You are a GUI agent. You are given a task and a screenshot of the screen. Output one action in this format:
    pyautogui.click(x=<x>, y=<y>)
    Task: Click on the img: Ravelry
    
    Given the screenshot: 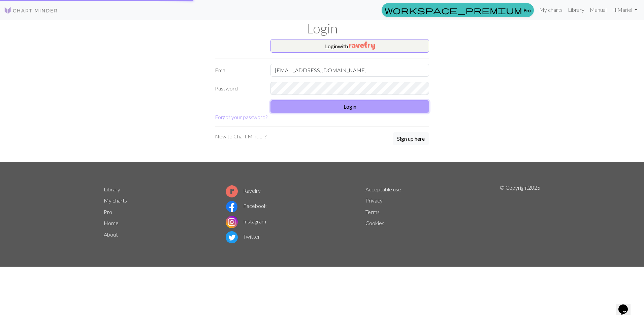 What is the action you would take?
    pyautogui.click(x=362, y=46)
    